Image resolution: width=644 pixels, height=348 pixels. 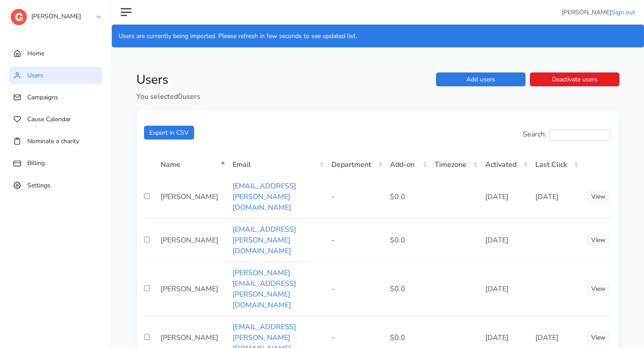 What do you see at coordinates (254, 97) in the screenshot?
I see `p: You selected users` at bounding box center [254, 97].